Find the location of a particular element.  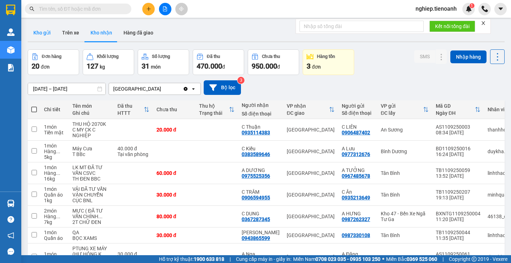

div: VP nhận is located at coordinates (308, 106).